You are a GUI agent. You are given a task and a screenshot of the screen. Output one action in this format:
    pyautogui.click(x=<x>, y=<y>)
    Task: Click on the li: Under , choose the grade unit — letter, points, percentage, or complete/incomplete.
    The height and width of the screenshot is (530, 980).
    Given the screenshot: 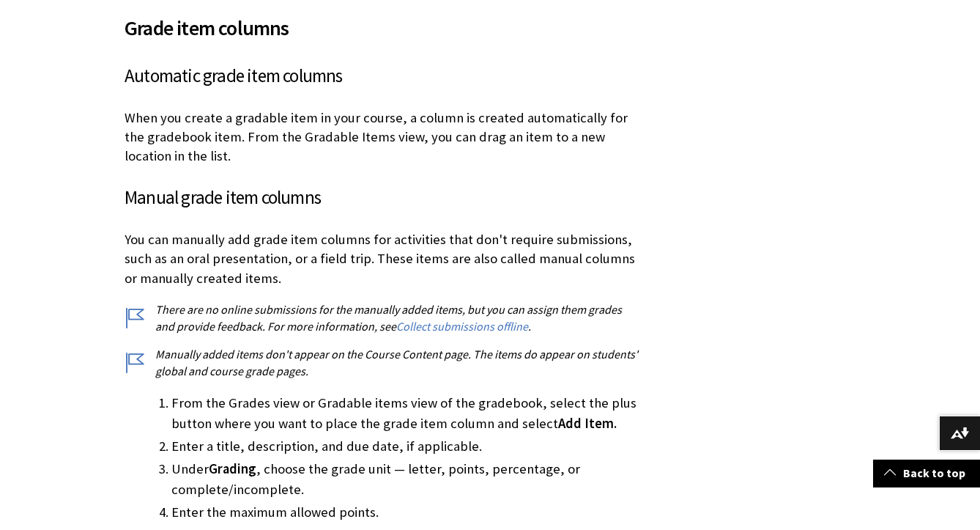 What is the action you would take?
    pyautogui.click(x=405, y=479)
    